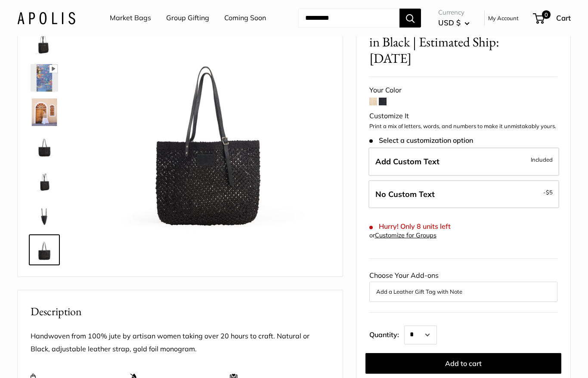 The height and width of the screenshot is (378, 588). Describe the element at coordinates (563, 18) in the screenshot. I see `span: Cart` at that location.